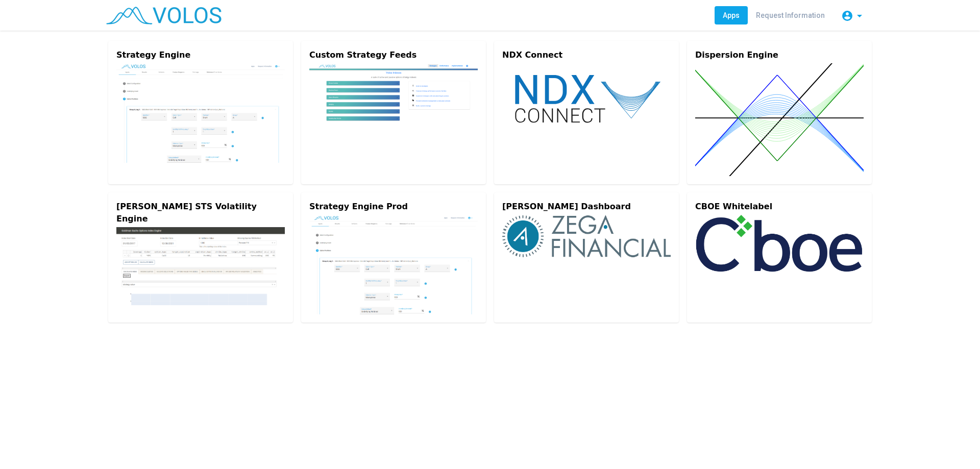  Describe the element at coordinates (790, 15) in the screenshot. I see `span: Request Information` at that location.